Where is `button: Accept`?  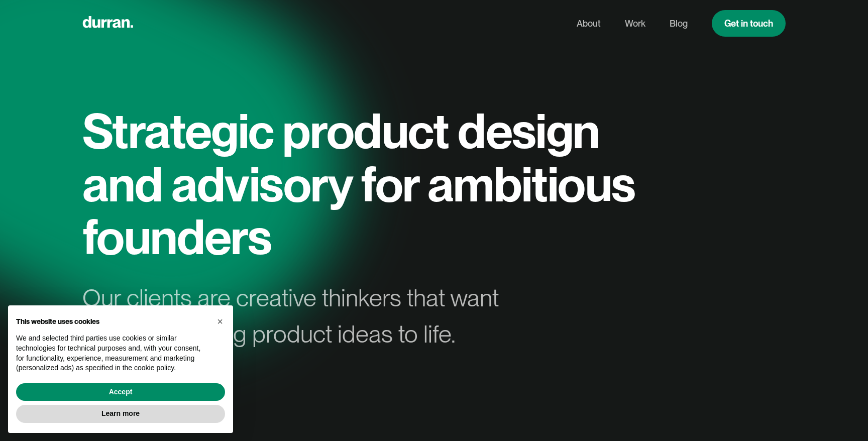 button: Accept is located at coordinates (120, 392).